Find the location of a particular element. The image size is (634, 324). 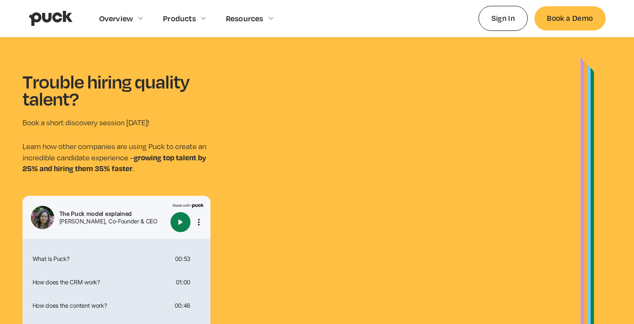

div: 00:53 is located at coordinates (183, 259).